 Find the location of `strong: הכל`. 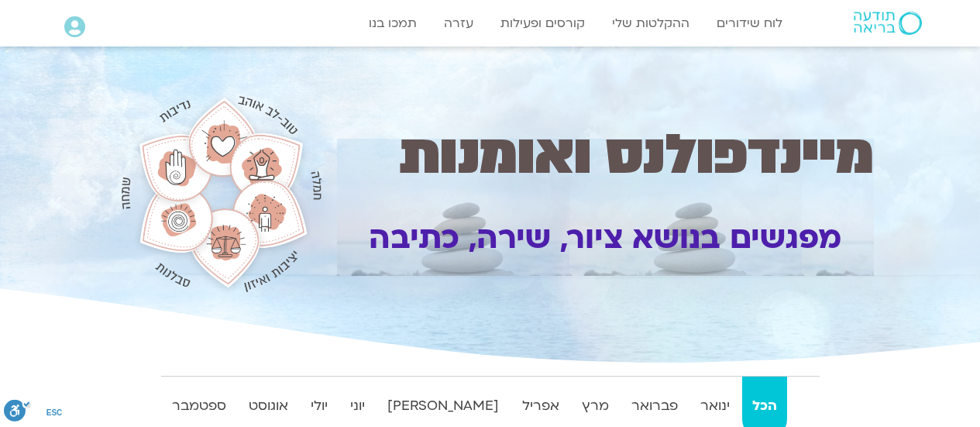

strong: הכל is located at coordinates (764, 406).